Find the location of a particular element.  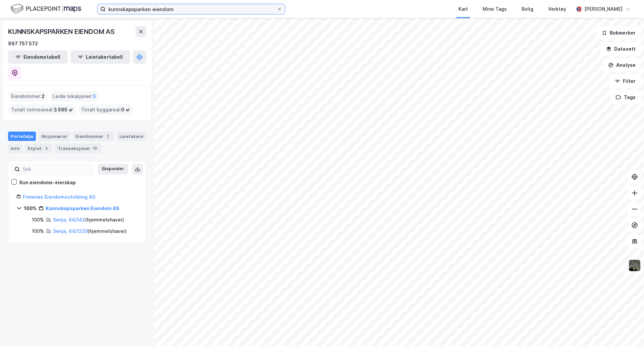

a: Finnsnes Eiendomsutvikling AS is located at coordinates (59, 197).